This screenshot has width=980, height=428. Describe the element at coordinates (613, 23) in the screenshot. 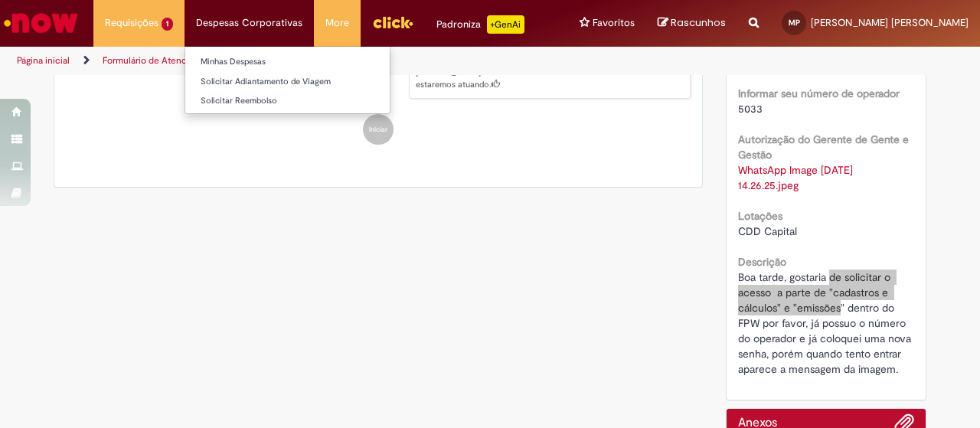

I see `span: Favoritos` at that location.